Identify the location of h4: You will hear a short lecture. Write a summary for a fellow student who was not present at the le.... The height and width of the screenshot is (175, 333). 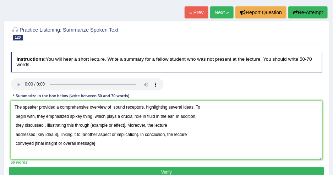
(166, 62).